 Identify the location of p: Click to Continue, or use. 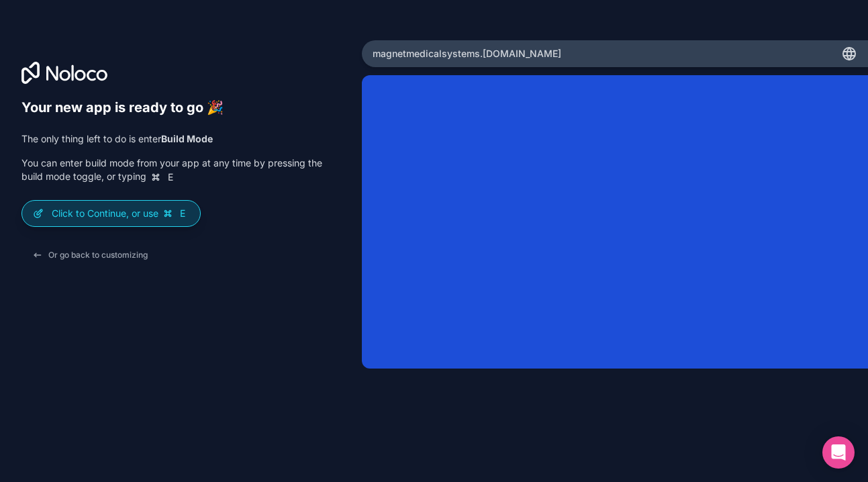
(120, 214).